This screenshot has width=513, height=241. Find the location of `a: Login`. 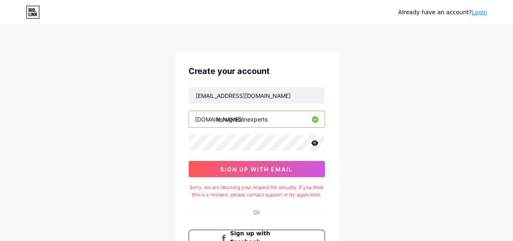

a: Login is located at coordinates (480, 12).